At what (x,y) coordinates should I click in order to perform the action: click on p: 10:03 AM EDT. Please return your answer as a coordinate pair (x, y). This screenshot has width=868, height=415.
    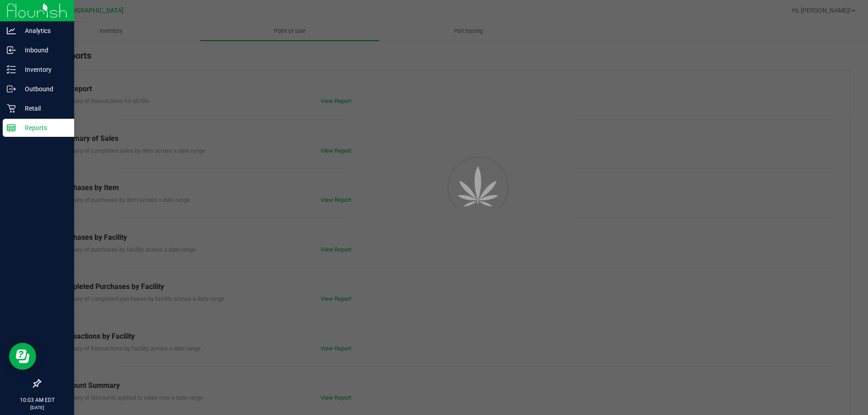
    Looking at the image, I should click on (37, 400).